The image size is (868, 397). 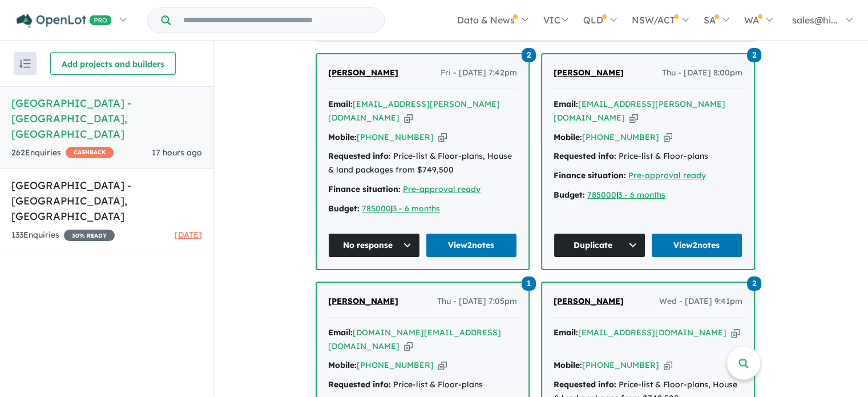 I want to click on img: sort.svg, so click(x=25, y=63).